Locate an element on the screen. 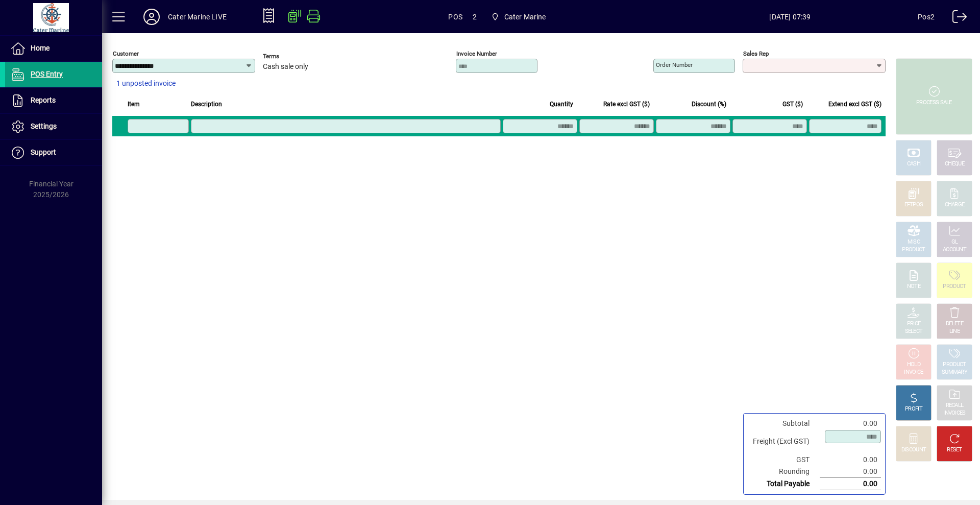  span: GST ($) is located at coordinates (793, 104).